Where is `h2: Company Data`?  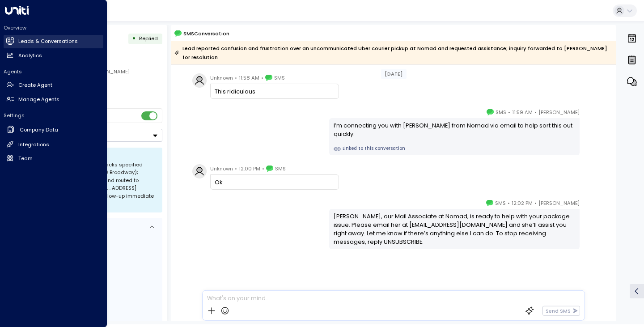
h2: Company Data is located at coordinates (39, 130).